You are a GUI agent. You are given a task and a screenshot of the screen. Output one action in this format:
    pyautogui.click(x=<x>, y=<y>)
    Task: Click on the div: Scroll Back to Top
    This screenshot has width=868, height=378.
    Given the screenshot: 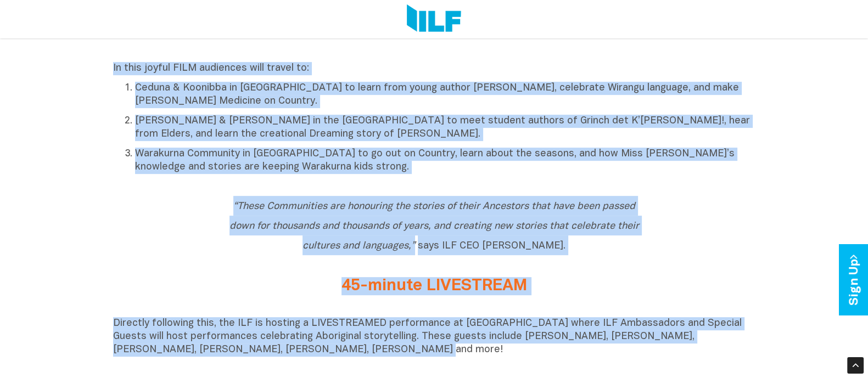 What is the action you would take?
    pyautogui.click(x=856, y=366)
    